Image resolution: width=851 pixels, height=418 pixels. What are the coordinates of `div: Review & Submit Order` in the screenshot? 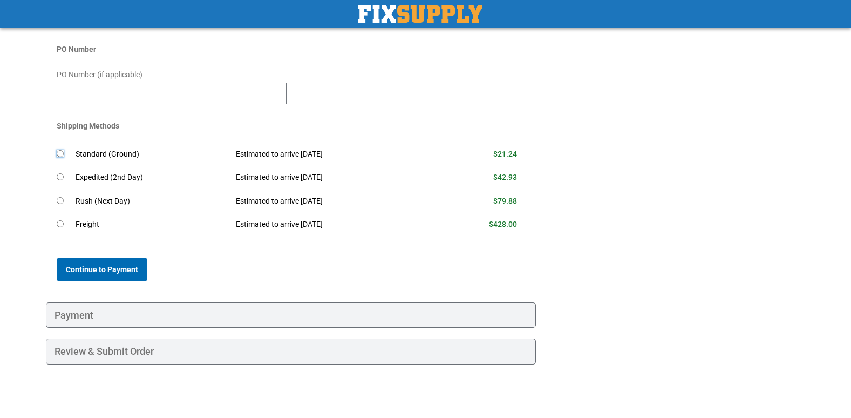 It's located at (291, 351).